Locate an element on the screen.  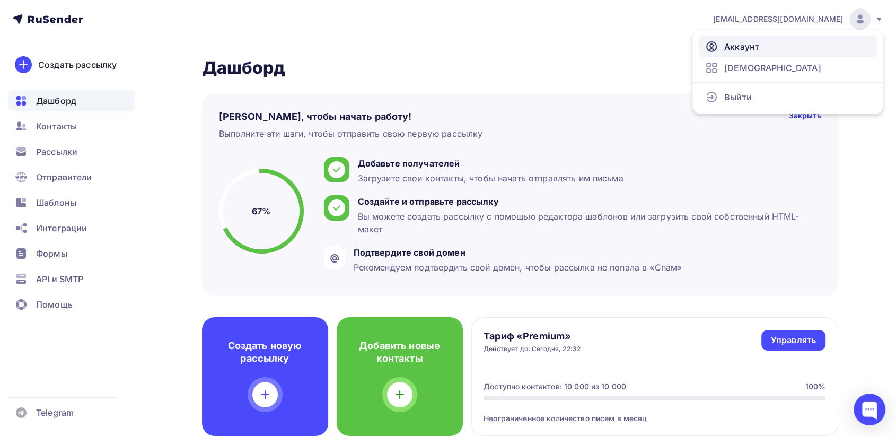
a: Дашборд is located at coordinates (72, 101).